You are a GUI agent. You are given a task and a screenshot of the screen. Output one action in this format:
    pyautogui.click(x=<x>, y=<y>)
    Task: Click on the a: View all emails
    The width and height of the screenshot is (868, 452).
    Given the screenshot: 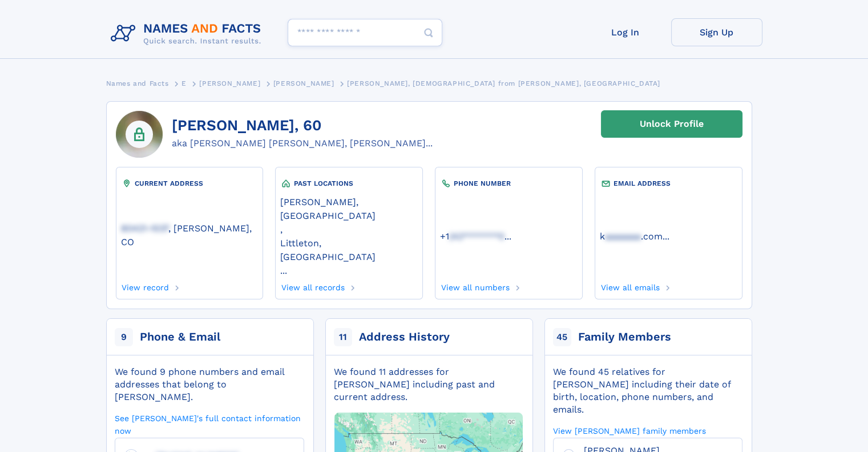 What is the action you would take?
    pyautogui.click(x=630, y=286)
    